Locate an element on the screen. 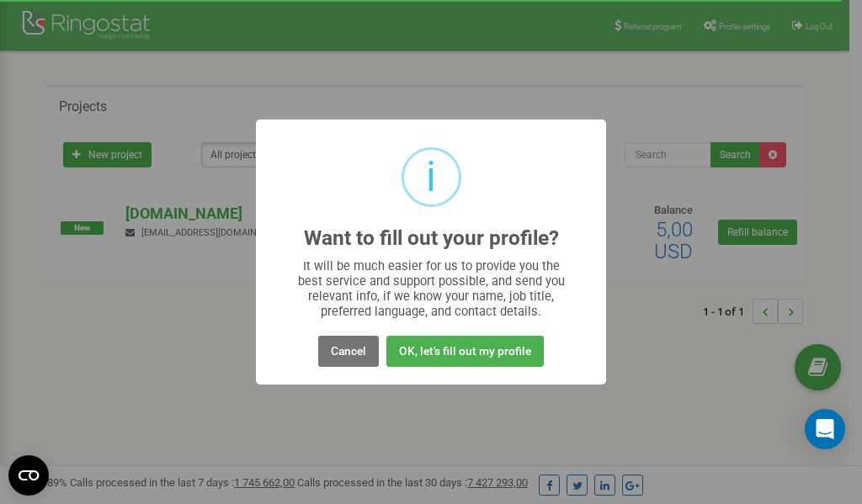 Image resolution: width=862 pixels, height=504 pixels. h2: Want to fill out your profile? is located at coordinates (431, 238).